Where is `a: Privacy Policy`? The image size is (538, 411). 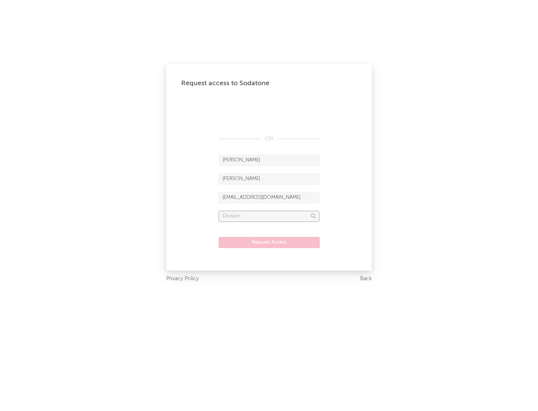
a: Privacy Policy is located at coordinates (182, 279).